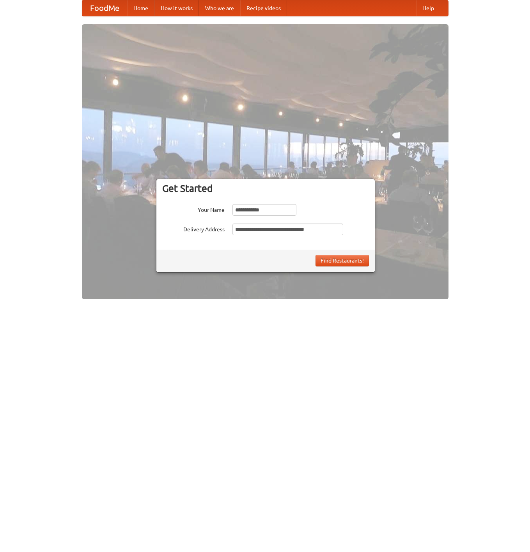 This screenshot has height=552, width=530. What do you see at coordinates (104, 8) in the screenshot?
I see `a: FoodMe` at bounding box center [104, 8].